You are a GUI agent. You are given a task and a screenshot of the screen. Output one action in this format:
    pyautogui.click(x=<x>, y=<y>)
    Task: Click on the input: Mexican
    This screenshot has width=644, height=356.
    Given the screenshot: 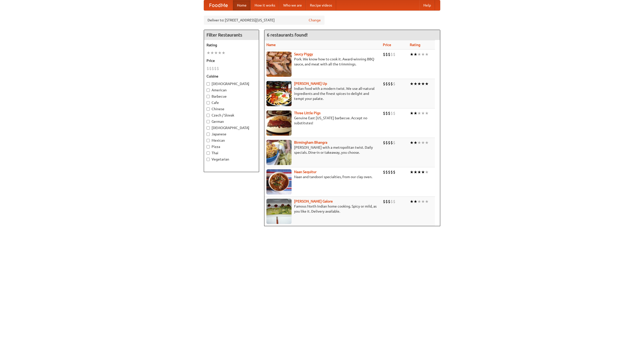 What is the action you would take?
    pyautogui.click(x=208, y=141)
    